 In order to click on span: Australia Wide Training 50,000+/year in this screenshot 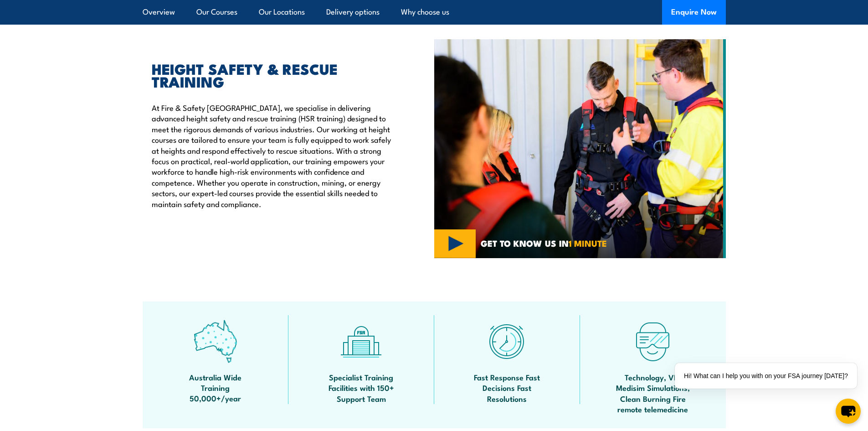, I will do `click(216, 388)`.